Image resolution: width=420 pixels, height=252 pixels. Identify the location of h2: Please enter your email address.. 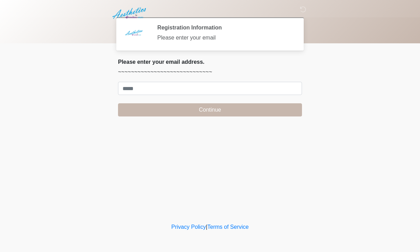
(210, 62).